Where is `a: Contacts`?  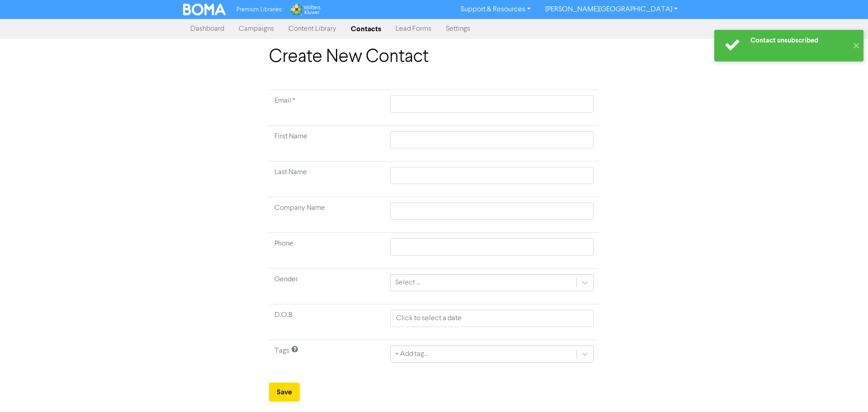 a: Contacts is located at coordinates (365, 29).